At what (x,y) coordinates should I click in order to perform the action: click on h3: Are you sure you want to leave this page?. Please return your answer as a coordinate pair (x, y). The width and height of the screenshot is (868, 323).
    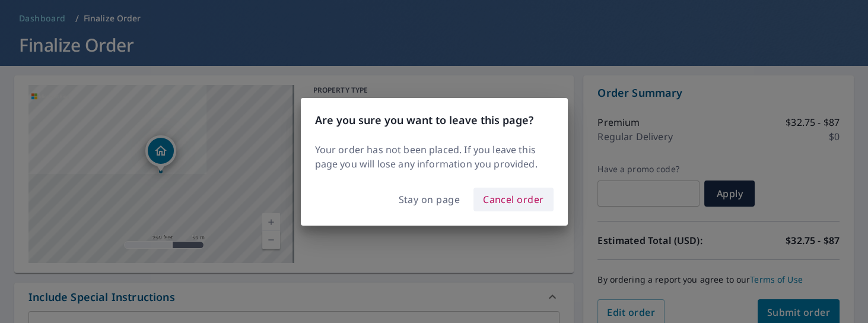
    Looking at the image, I should click on (434, 120).